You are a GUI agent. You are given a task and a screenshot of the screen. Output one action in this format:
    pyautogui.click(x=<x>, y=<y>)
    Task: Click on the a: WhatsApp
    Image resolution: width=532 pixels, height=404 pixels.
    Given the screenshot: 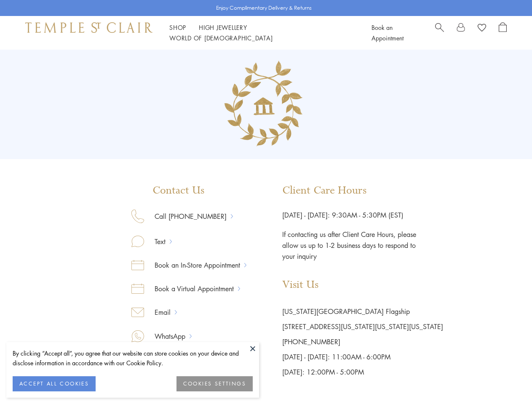 What is the action you would take?
    pyautogui.click(x=167, y=336)
    